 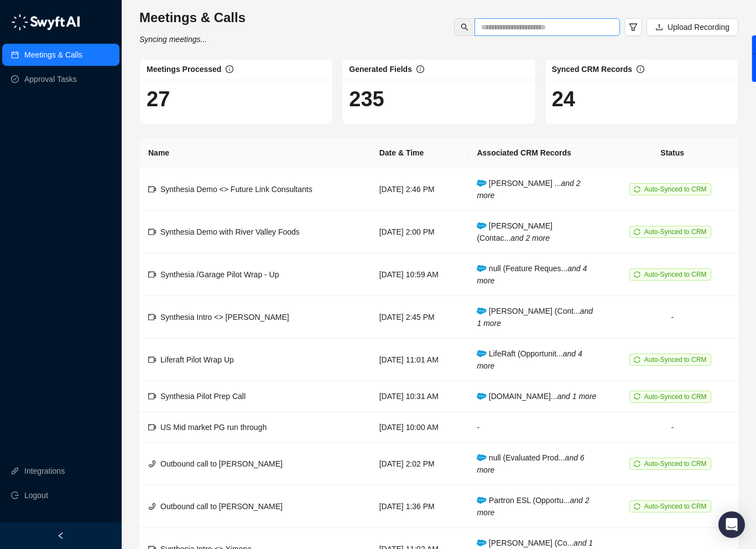 I want to click on th: Associated CRM Records, so click(x=537, y=152).